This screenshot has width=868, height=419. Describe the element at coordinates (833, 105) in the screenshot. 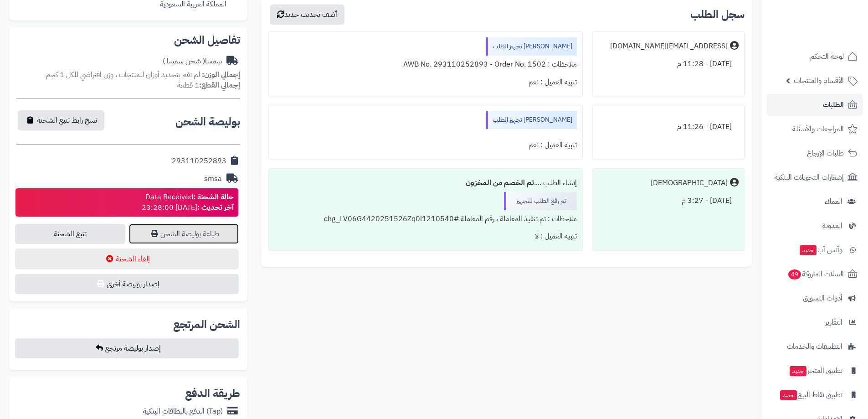

I see `span: الطلبات` at that location.